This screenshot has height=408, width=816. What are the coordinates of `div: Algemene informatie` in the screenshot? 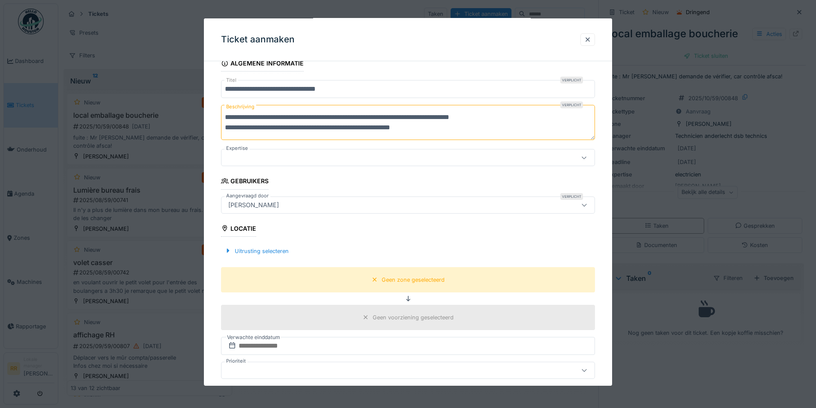 It's located at (262, 64).